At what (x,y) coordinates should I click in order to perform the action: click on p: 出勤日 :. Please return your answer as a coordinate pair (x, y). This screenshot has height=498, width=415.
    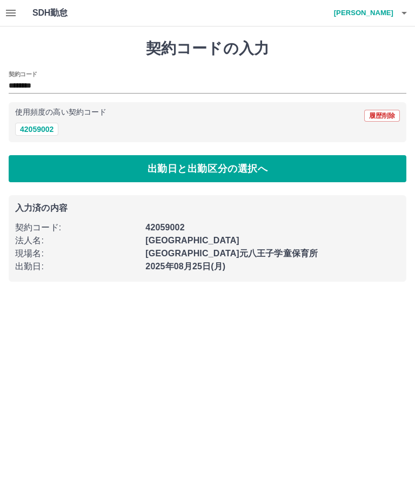
    Looking at the image, I should click on (77, 266).